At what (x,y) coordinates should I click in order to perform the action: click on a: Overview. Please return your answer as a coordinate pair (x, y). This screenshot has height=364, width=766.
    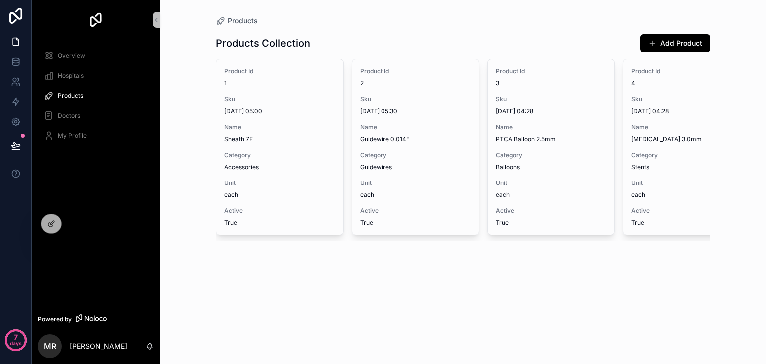
    Looking at the image, I should click on (96, 56).